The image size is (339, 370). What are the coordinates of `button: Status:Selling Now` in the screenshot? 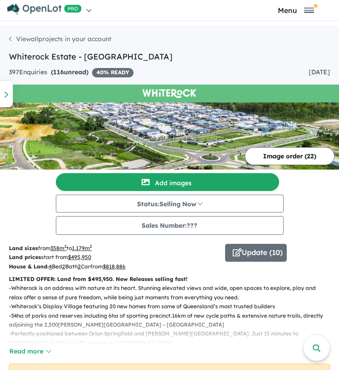 It's located at (170, 203).